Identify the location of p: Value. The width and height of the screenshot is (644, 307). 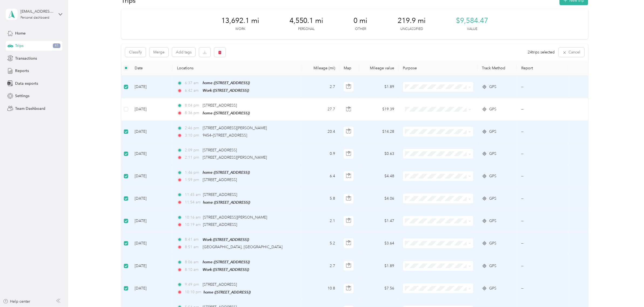
(472, 29).